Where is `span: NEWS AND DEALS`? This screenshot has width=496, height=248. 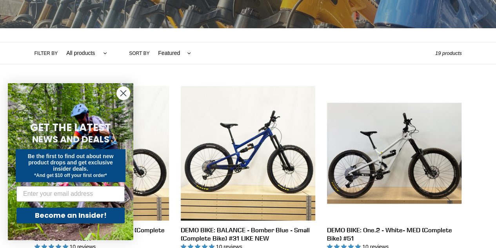
span: NEWS AND DEALS is located at coordinates (71, 139).